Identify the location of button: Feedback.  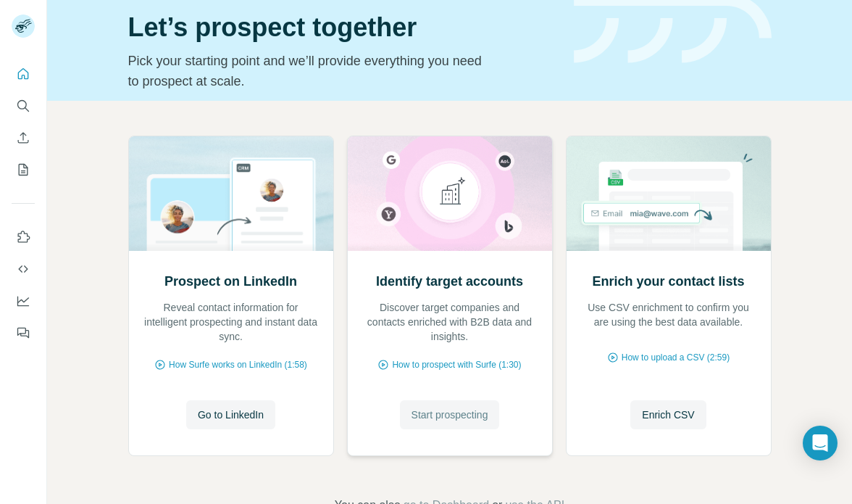
(23, 332).